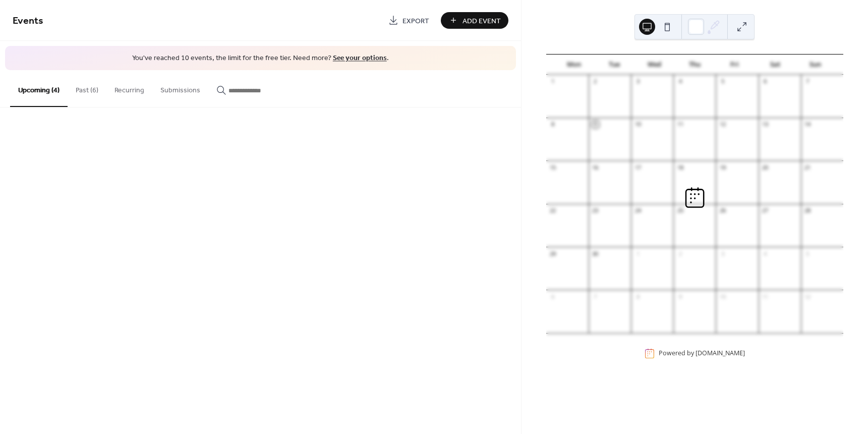  What do you see at coordinates (808, 124) in the screenshot?
I see `div: 14` at bounding box center [808, 124].